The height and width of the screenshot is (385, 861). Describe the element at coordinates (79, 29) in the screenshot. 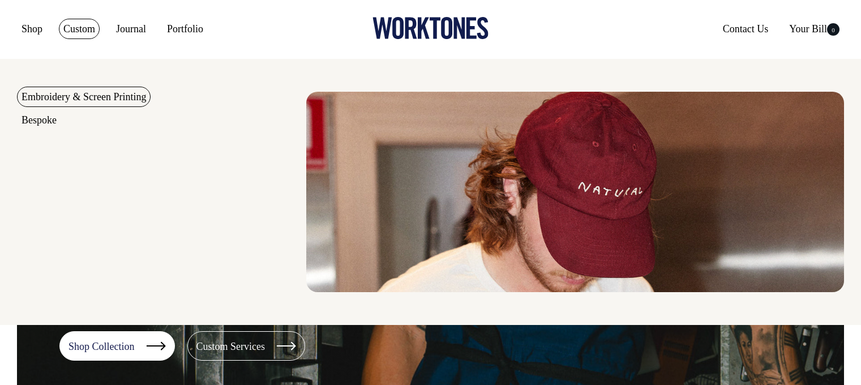

I see `a: Custom` at that location.